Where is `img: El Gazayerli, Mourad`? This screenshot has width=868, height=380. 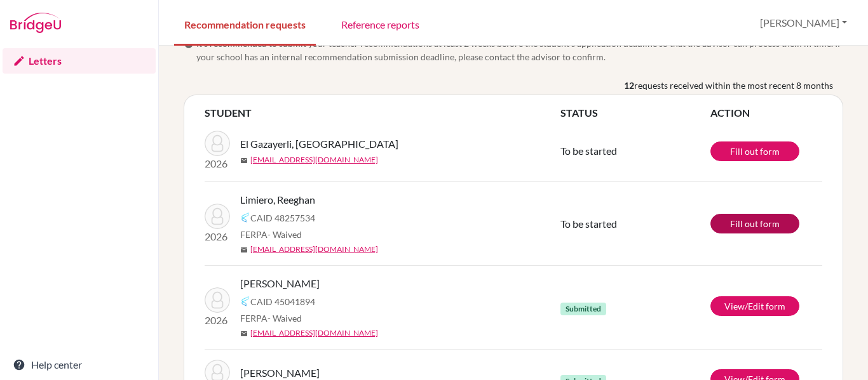 img: El Gazayerli, Mourad is located at coordinates (217, 143).